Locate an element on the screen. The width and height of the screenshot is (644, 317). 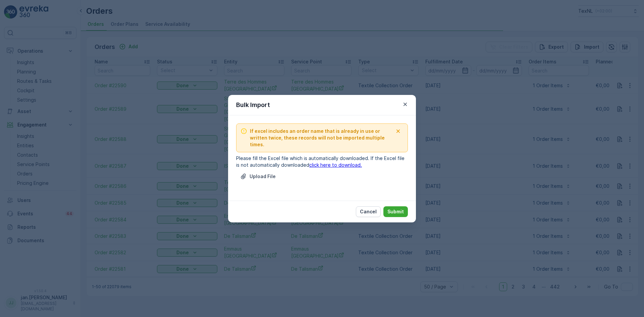
button: Upload File is located at coordinates (258, 177).